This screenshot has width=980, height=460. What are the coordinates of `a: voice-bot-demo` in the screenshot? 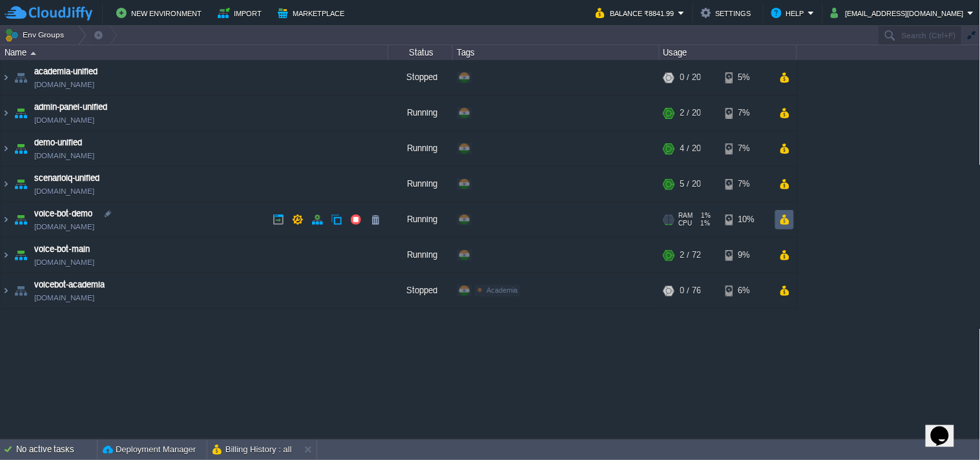 It's located at (63, 214).